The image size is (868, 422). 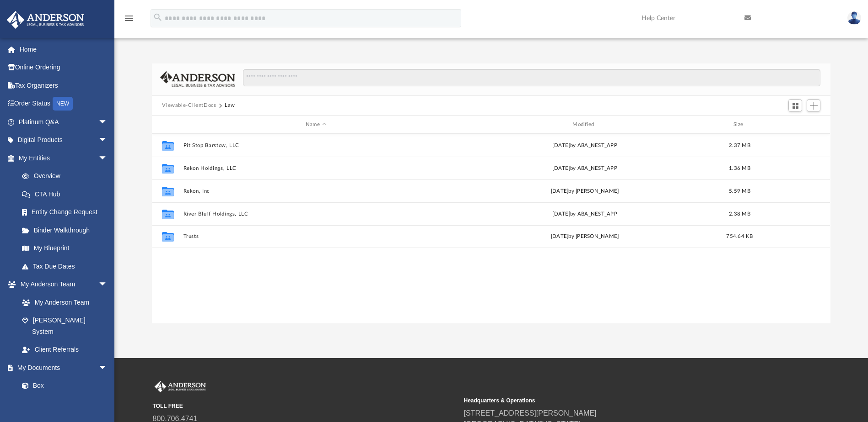 I want to click on span: 5.59 MB, so click(x=739, y=191).